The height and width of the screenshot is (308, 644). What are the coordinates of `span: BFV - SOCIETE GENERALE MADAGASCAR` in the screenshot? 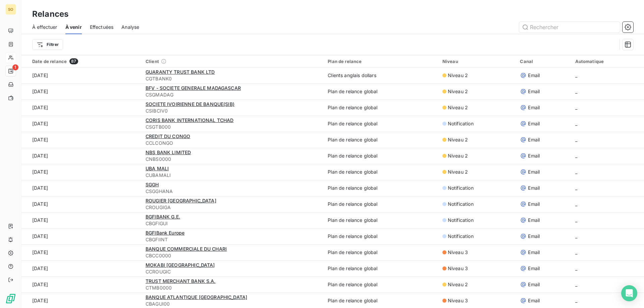 It's located at (193, 88).